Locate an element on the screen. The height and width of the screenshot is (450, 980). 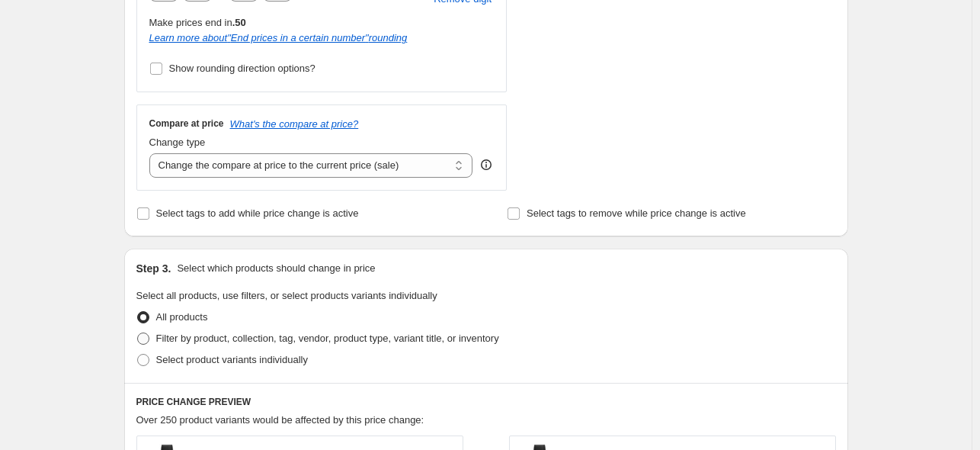
span: Change type is located at coordinates (177, 142).